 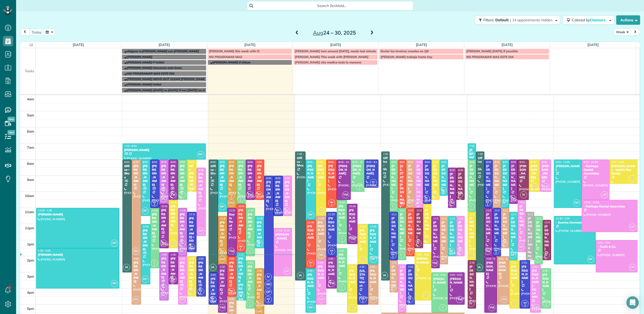 I want to click on span: 11:30 - 1:30, so click(x=264, y=218).